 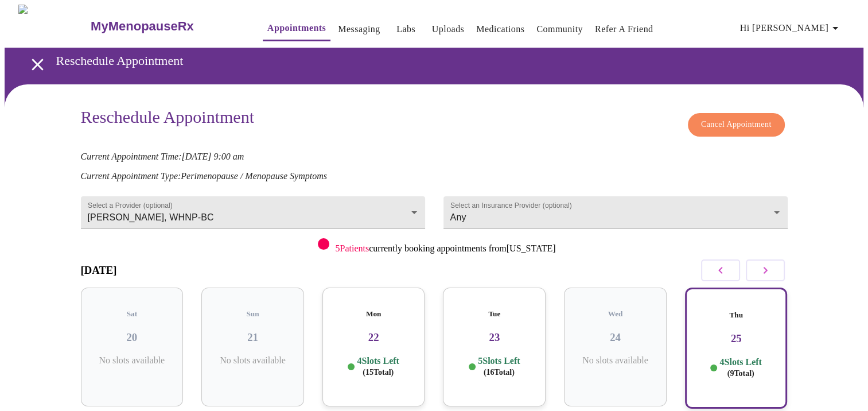 I want to click on button: Labs, so click(x=406, y=29).